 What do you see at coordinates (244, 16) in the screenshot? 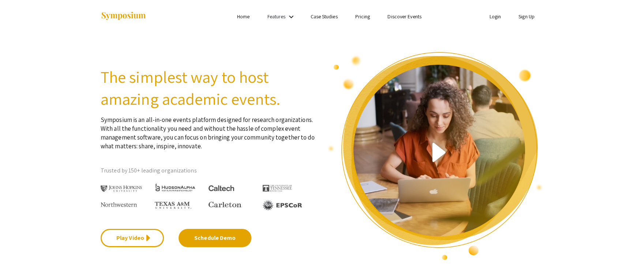
I see `a: Home` at bounding box center [244, 16].